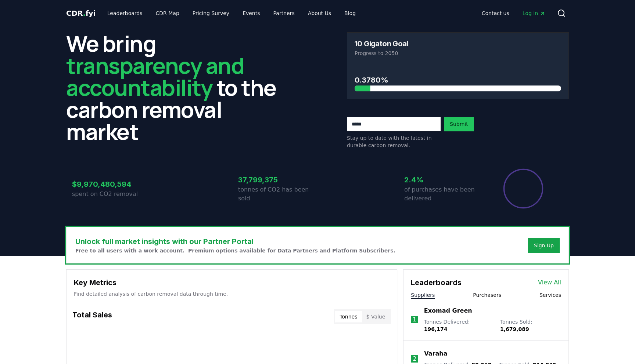 This screenshot has height=364, width=635. Describe the element at coordinates (523, 189) in the screenshot. I see `div: Percentage of sales delivered` at that location.